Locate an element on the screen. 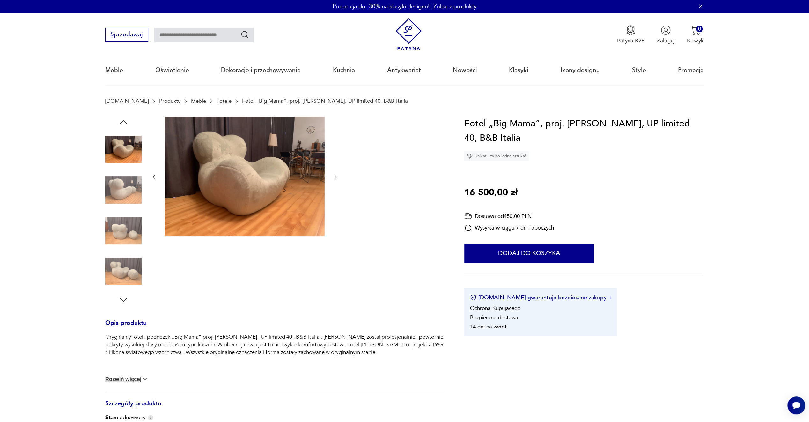  a: Style is located at coordinates (639, 70).